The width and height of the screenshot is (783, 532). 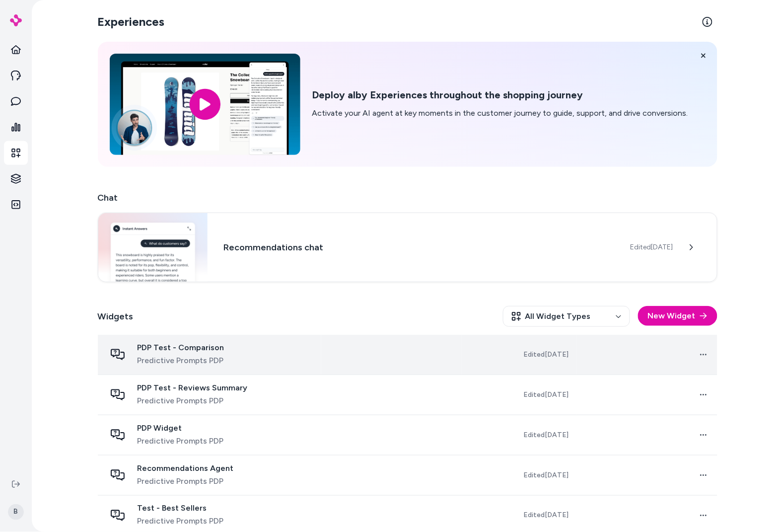 I want to click on p: Activate your AI agent at key moments in the customer journey to guide, support, and drive conver..., so click(x=500, y=113).